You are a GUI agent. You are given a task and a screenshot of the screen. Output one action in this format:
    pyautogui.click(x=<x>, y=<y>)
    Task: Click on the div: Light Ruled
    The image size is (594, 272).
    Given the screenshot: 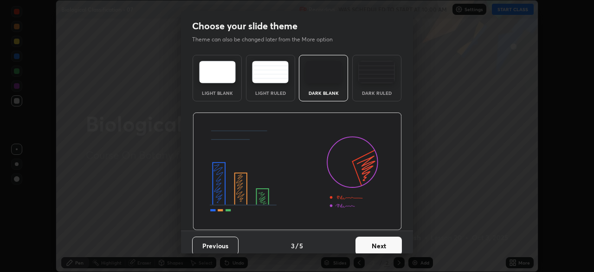 What is the action you would take?
    pyautogui.click(x=271, y=93)
    